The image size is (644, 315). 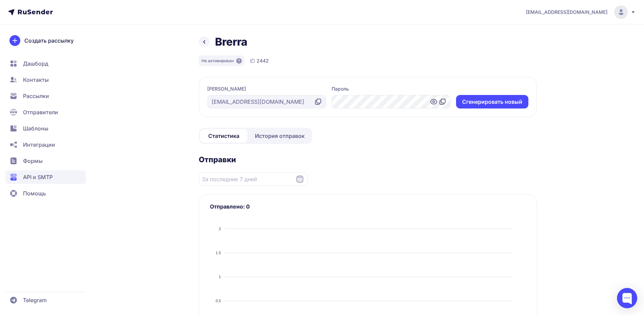 What do you see at coordinates (49, 40) in the screenshot?
I see `span: Создать рассылку` at bounding box center [49, 40].